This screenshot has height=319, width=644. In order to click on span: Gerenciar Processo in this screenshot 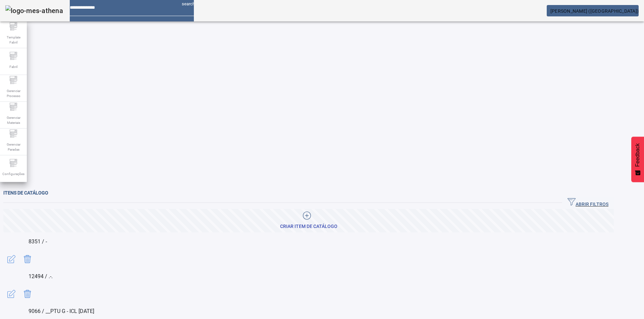, I will do `click(13, 94)`.